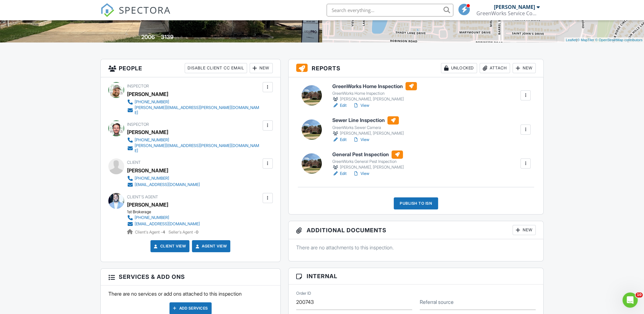  What do you see at coordinates (167, 37) in the screenshot?
I see `div: 3139` at bounding box center [167, 37].